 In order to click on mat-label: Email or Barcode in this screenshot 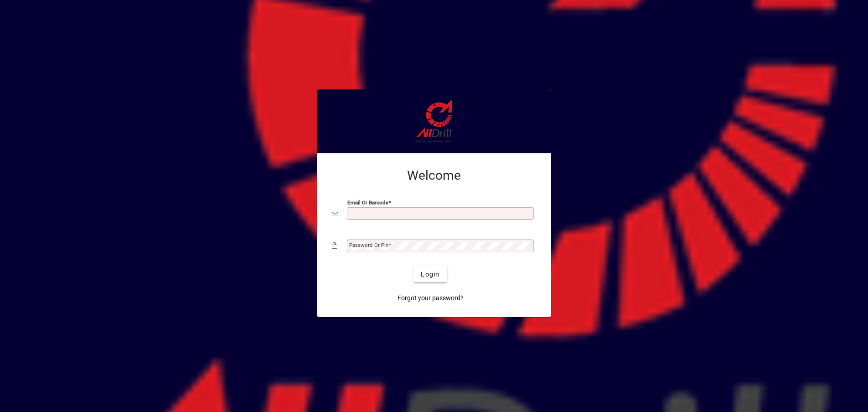, I will do `click(368, 202)`.